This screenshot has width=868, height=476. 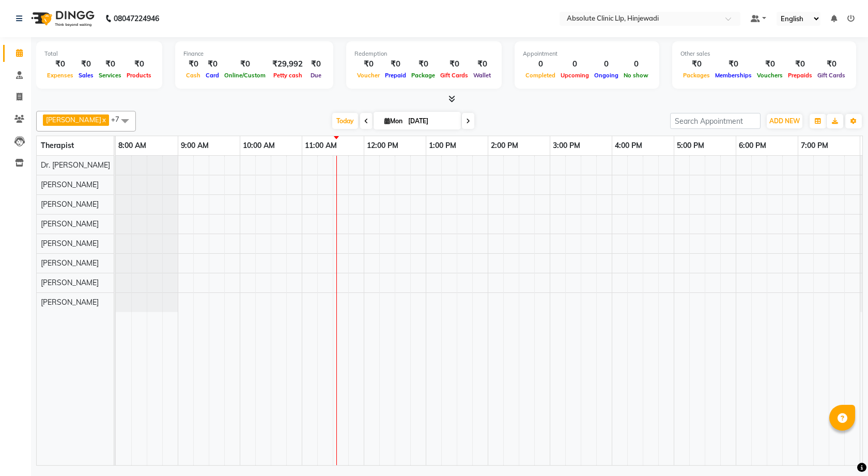 What do you see at coordinates (690, 146) in the screenshot?
I see `a: 5:00 PM` at bounding box center [690, 146].